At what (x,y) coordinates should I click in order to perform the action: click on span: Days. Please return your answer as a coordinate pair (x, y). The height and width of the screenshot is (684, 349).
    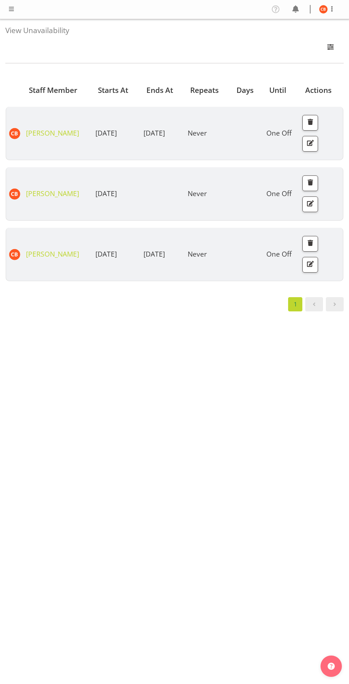
    Looking at the image, I should click on (245, 90).